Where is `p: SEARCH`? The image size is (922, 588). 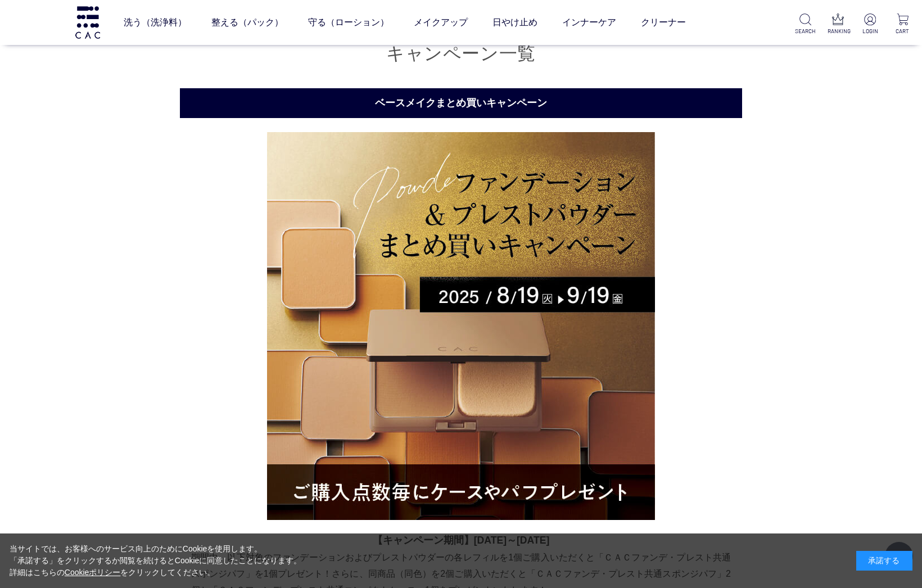 p: SEARCH is located at coordinates (805, 31).